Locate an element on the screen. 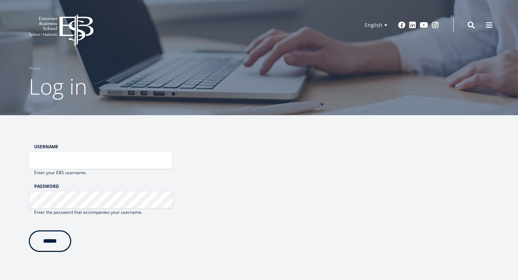 This screenshot has height=280, width=518. label: Username is located at coordinates (103, 146).